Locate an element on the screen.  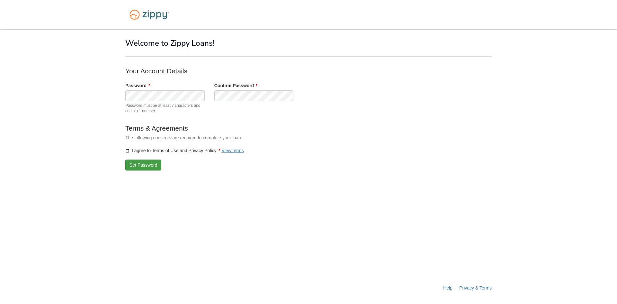
input: Verify Password is located at coordinates (254, 96).